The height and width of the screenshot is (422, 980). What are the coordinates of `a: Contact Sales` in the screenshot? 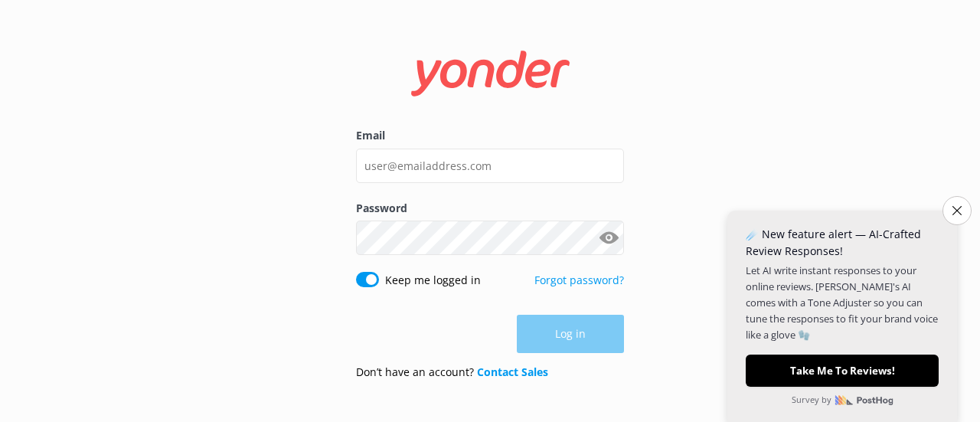 It's located at (512, 371).